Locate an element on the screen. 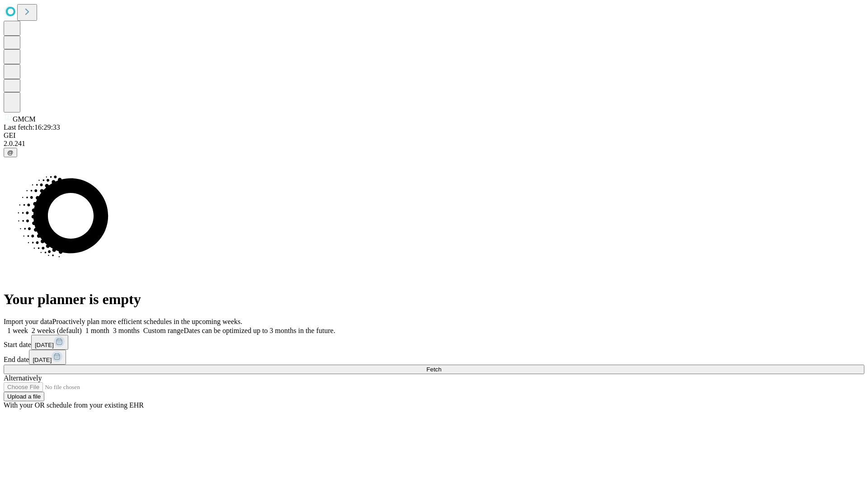  div: End date is located at coordinates (434, 357).